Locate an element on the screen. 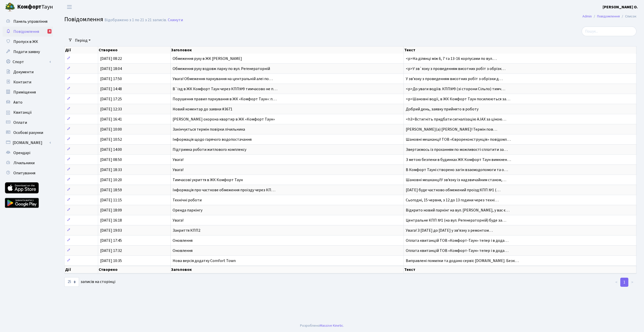 This screenshot has width=644, height=332. a: Пропуск в ЖК is located at coordinates (28, 42).